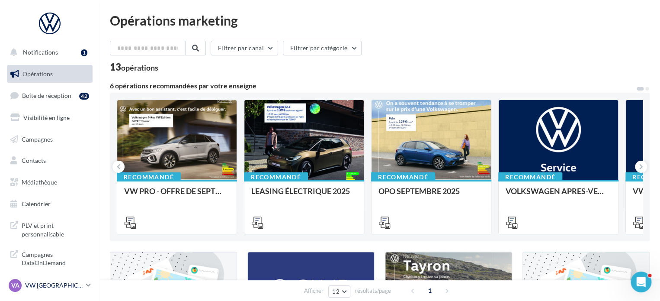 This screenshot has width=660, height=301. What do you see at coordinates (304, 195) in the screenshot?
I see `div: LEASING ÉLECTRIQUE 2025` at bounding box center [304, 195].